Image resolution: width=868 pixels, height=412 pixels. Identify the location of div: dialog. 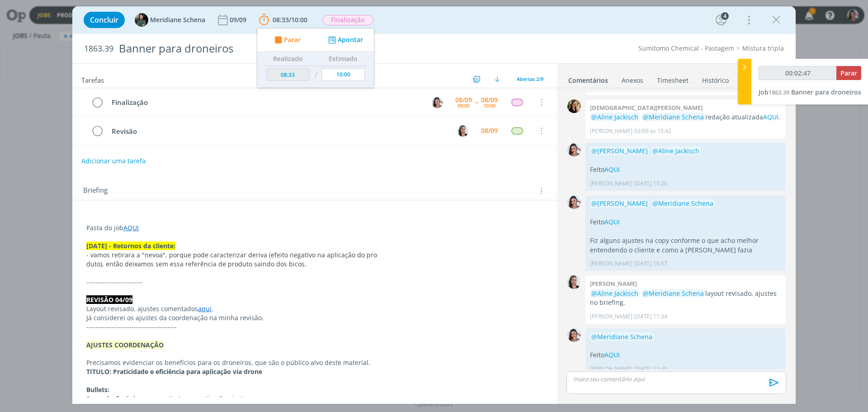
(434, 205).